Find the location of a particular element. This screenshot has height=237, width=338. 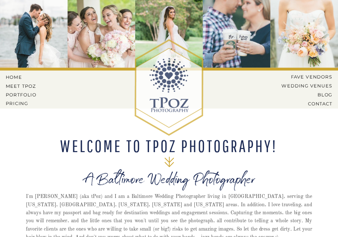

a: BLOG is located at coordinates (305, 95).